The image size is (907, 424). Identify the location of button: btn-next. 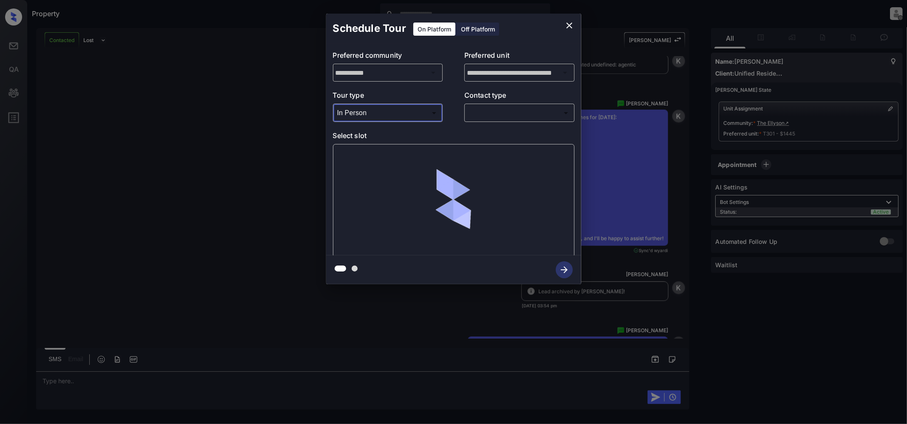
(564, 270).